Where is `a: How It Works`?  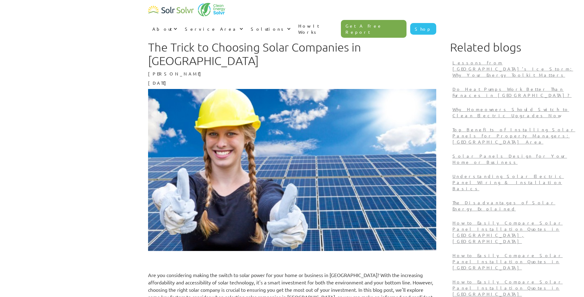
a: How It Works is located at coordinates (318, 29).